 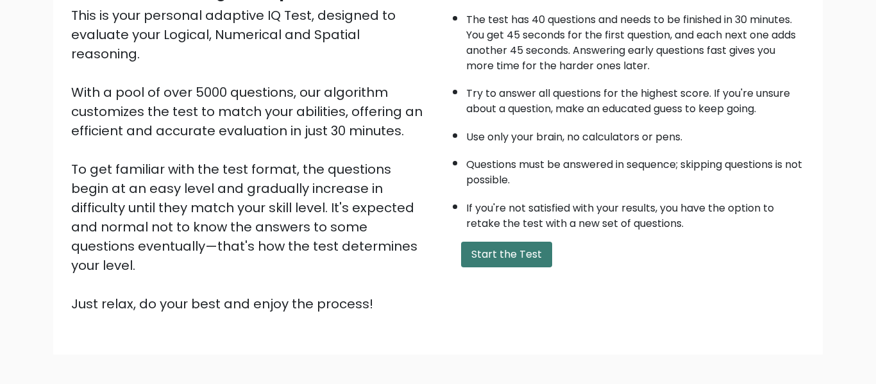 I want to click on li: Questions must be answered in sequence; skipping questions is not possible., so click(x=635, y=169).